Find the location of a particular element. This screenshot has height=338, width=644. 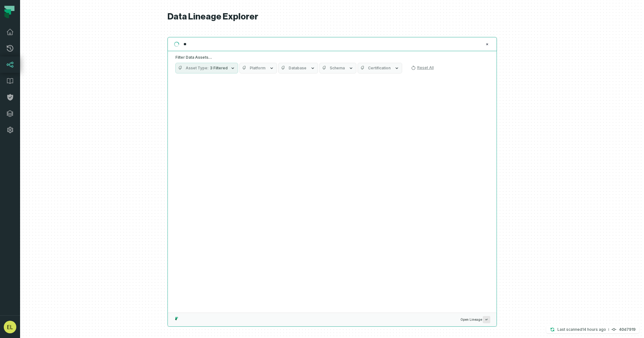

span: Schema is located at coordinates (337, 68).